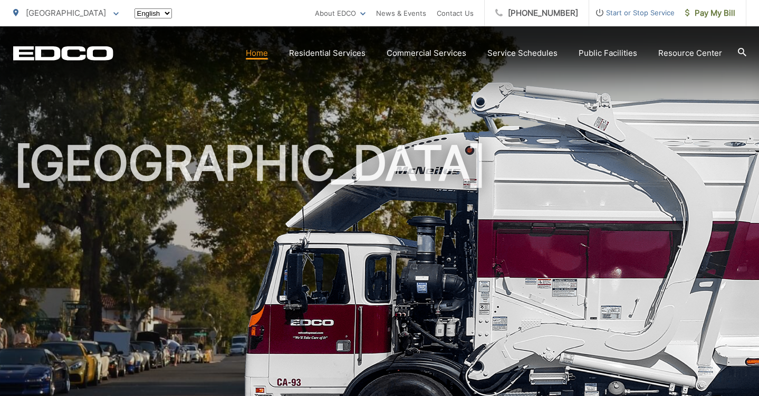  Describe the element at coordinates (607, 53) in the screenshot. I see `a: Public Facilities` at that location.